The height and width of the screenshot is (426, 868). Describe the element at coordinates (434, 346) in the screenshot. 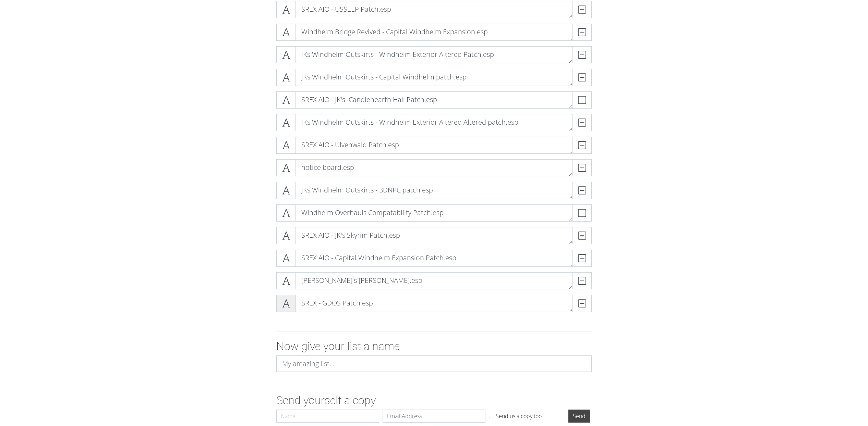

I see `h2: Now give your list a name` at that location.